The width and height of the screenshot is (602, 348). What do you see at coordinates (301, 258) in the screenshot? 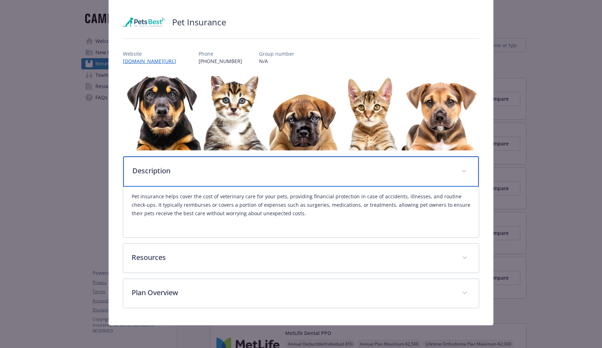
I see `div: Resources` at bounding box center [301, 258].